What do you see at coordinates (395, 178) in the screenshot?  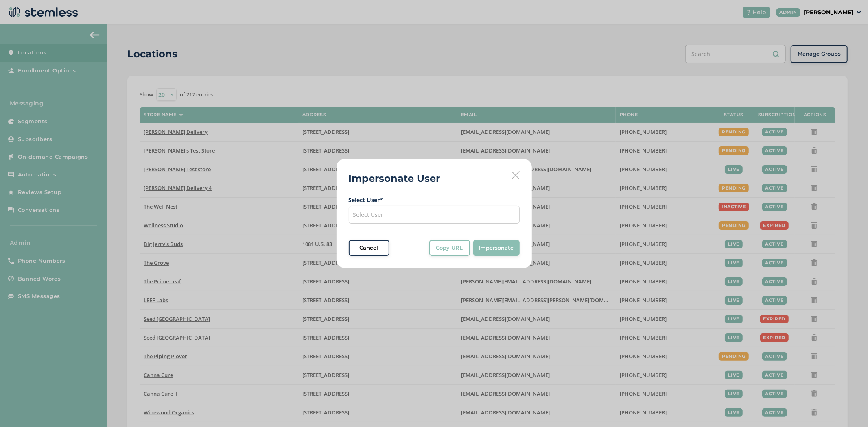 I see `h2: Impersonate User` at bounding box center [395, 178].